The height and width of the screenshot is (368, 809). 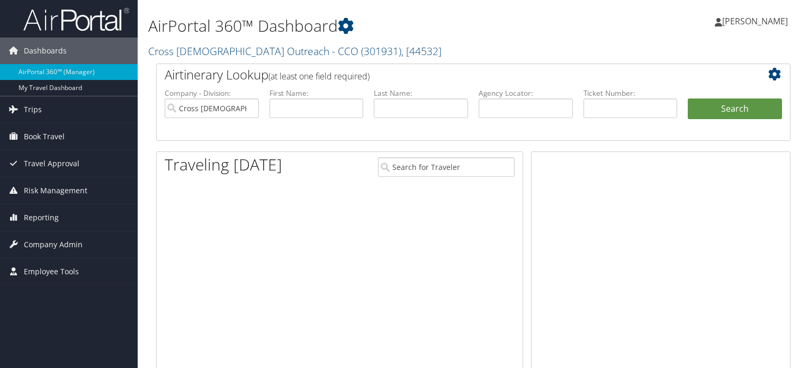 I want to click on button: Search, so click(x=735, y=109).